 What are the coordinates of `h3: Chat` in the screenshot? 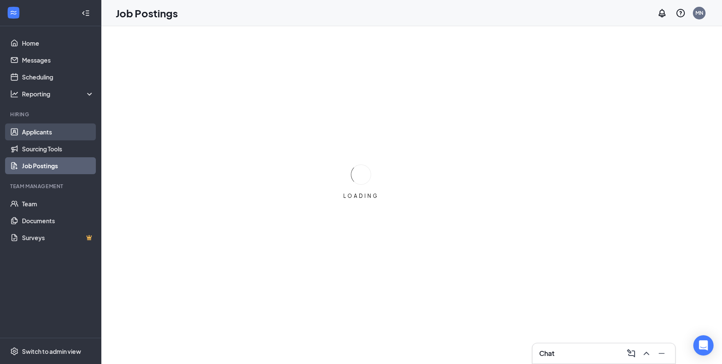 It's located at (547, 353).